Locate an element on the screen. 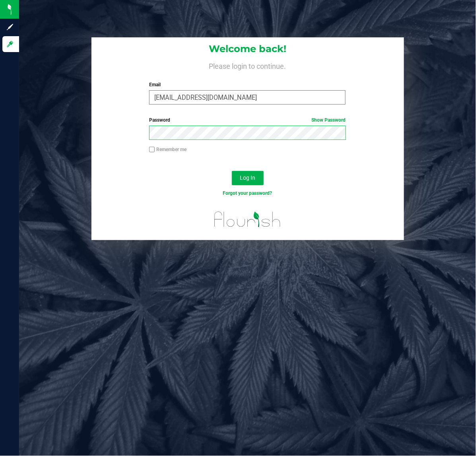 This screenshot has width=476, height=456. button: Log In is located at coordinates (248, 178).